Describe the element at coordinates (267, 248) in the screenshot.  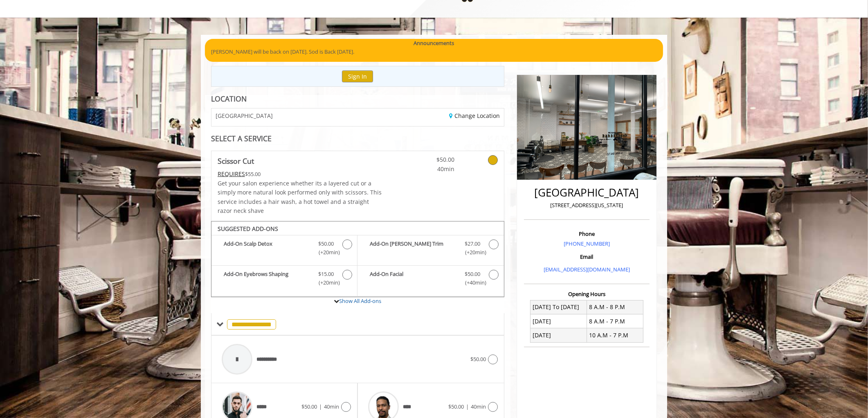
I see `b: Add-On Scalp Detox` at that location.